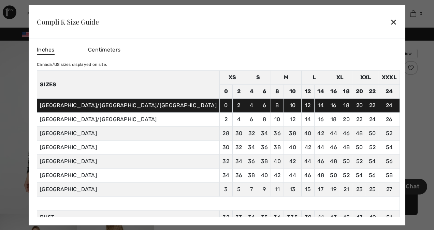  What do you see at coordinates (340, 78) in the screenshot?
I see `td: XL` at bounding box center [340, 78].